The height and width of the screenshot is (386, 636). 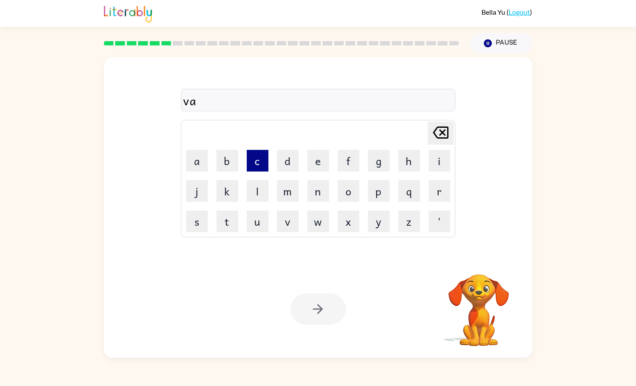 What do you see at coordinates (318, 191) in the screenshot?
I see `button: n` at bounding box center [318, 191].